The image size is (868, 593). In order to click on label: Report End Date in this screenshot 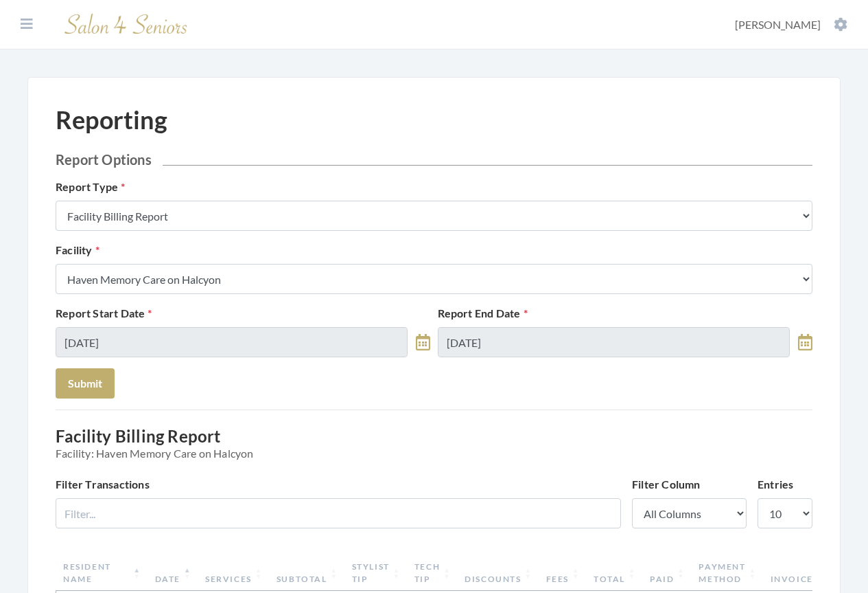, I will do `click(483, 313)`.